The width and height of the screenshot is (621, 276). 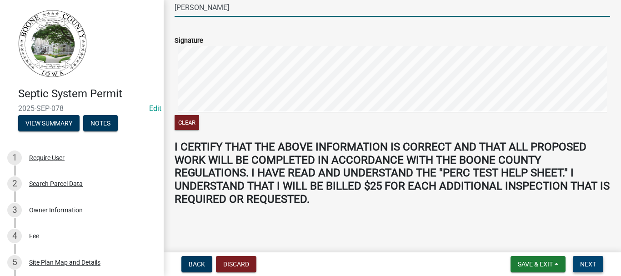 I want to click on h4: Septic System Permit, so click(x=87, y=94).